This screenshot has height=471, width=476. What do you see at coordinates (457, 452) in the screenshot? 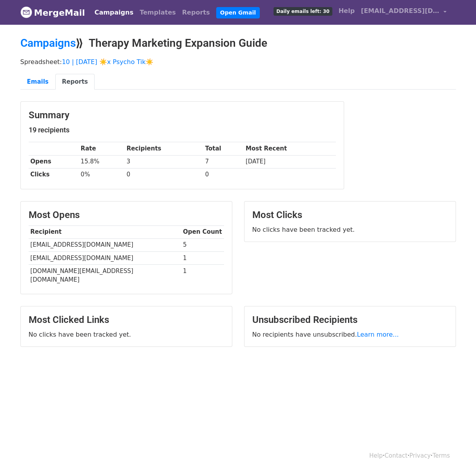
I see `div: Chat Widget` at bounding box center [457, 452].